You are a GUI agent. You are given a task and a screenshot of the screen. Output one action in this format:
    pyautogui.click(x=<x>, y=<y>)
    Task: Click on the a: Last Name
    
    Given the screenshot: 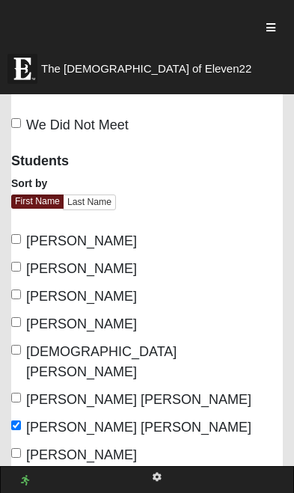 What is the action you would take?
    pyautogui.click(x=89, y=202)
    